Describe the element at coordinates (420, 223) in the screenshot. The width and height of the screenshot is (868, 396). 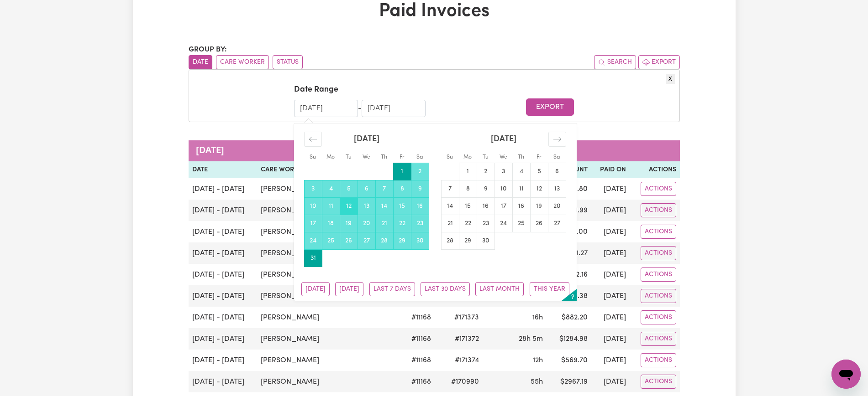
I see `td: Selected. Saturday, August 23, 2025` at that location.